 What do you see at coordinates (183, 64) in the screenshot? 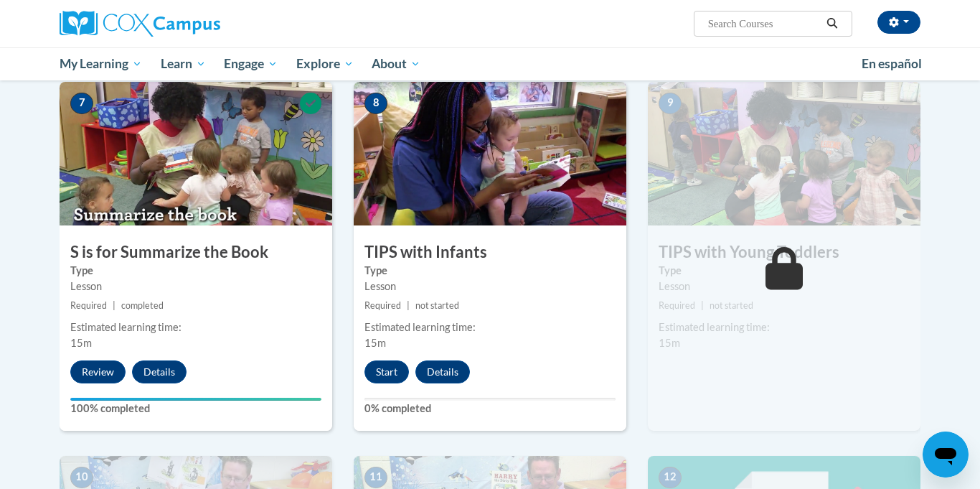
I see `a: Learn` at bounding box center [183, 64].